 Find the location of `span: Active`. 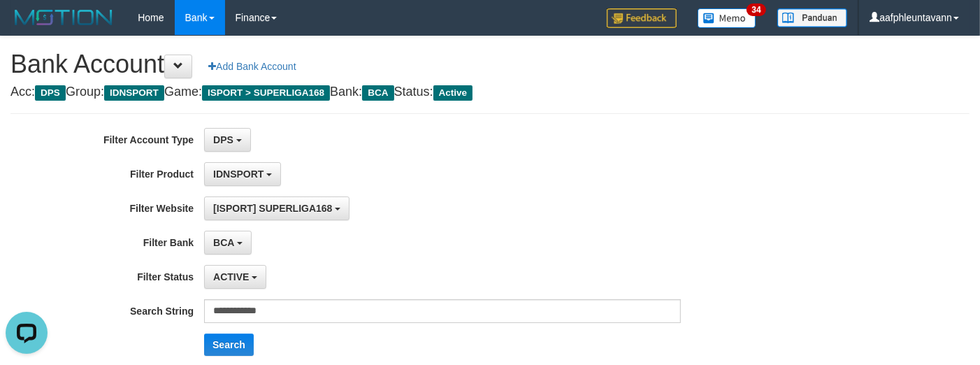

span: Active is located at coordinates (453, 93).